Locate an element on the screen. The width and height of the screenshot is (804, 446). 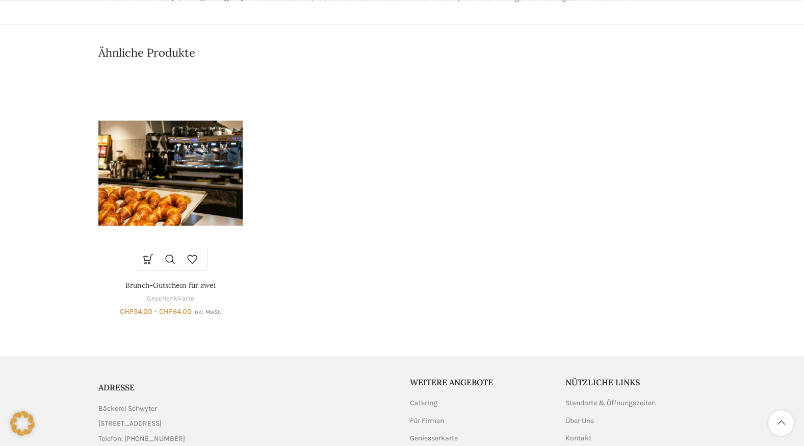
span: Ähnliche Produkte is located at coordinates (147, 53).